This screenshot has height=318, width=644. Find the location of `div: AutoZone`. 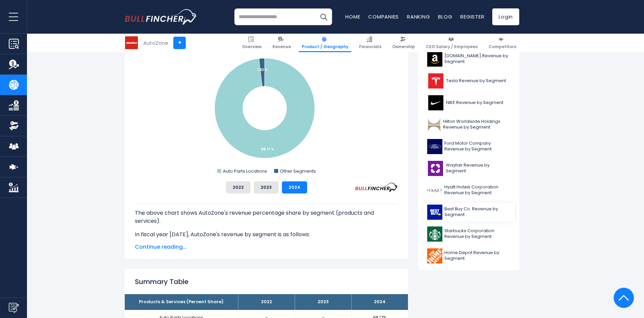

div: AutoZone is located at coordinates (156, 43).